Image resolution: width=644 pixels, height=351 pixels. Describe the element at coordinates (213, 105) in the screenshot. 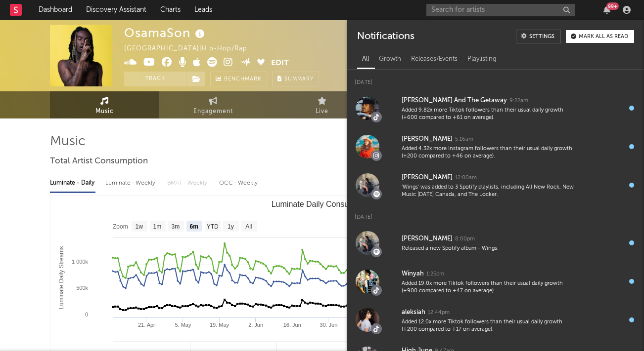

I see `a: Engagement` at that location.